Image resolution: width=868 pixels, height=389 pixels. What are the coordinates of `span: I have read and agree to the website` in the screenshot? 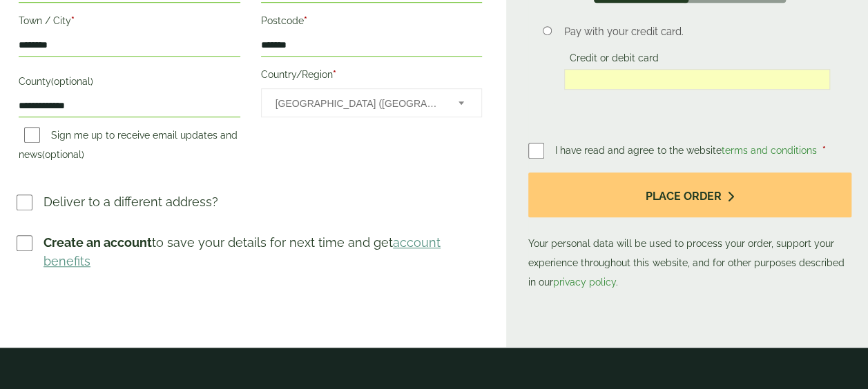 It's located at (687, 150).